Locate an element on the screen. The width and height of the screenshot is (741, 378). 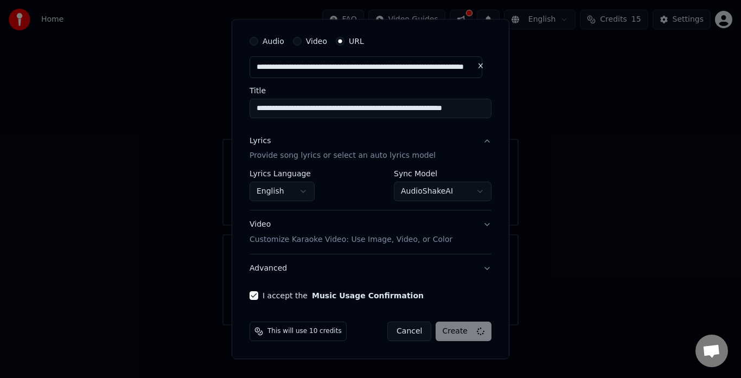
label: Video is located at coordinates (316, 41).